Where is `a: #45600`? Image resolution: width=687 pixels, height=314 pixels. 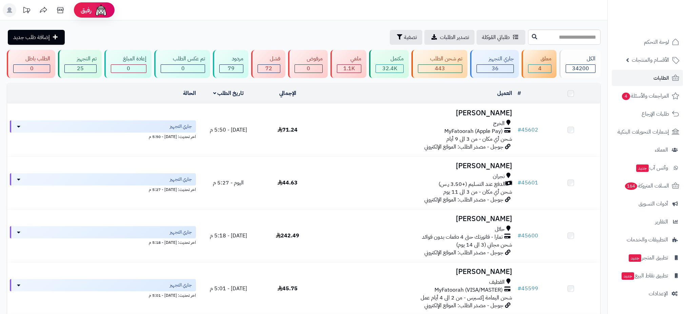 a: #45600 is located at coordinates (527, 235).